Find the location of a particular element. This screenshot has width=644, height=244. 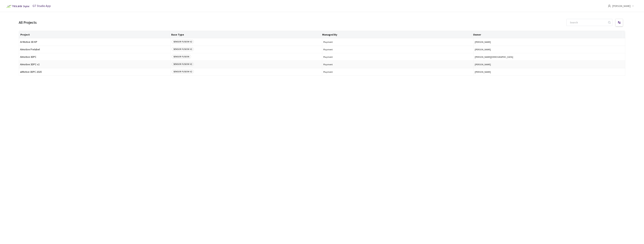

th: Managed By is located at coordinates (396, 35).